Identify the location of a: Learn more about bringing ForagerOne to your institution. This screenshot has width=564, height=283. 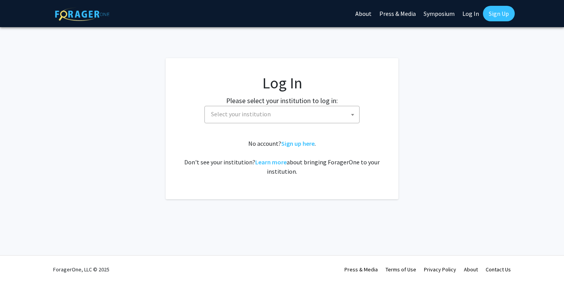
(271, 162).